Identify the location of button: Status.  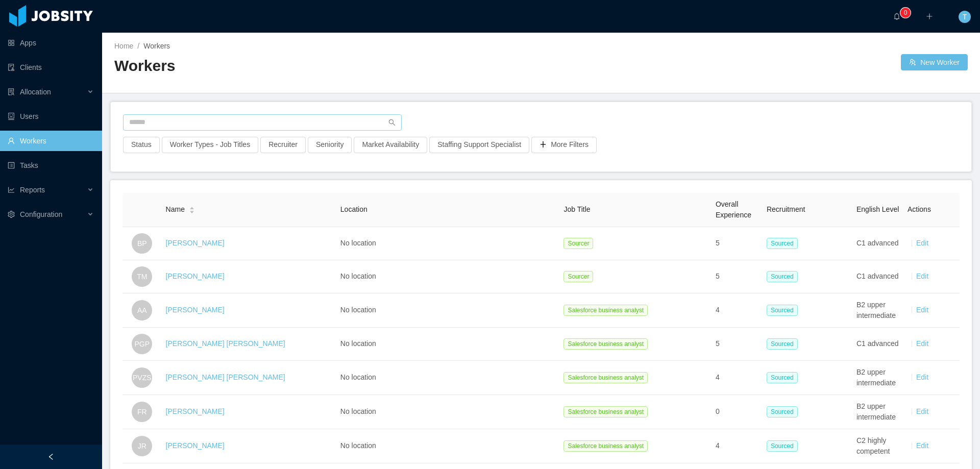
(142, 145).